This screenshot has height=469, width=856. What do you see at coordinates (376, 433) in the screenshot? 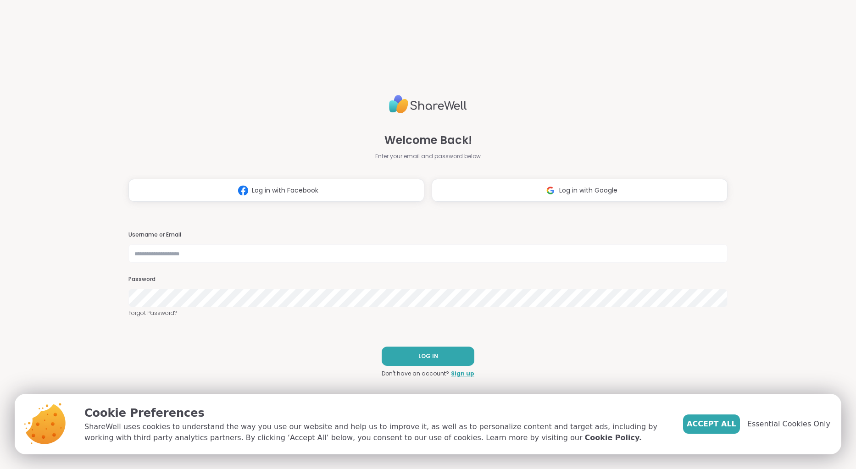
I see `p: ShareWell uses cookies to understand the way you use our website and help us to improve it, as we...` at bounding box center [376, 433].